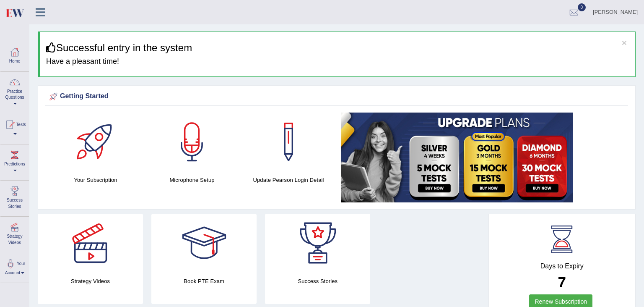 Image resolution: width=644 pixels, height=307 pixels. What do you see at coordinates (289, 180) in the screenshot?
I see `h4: Update Pearson Login Detail` at bounding box center [289, 180].